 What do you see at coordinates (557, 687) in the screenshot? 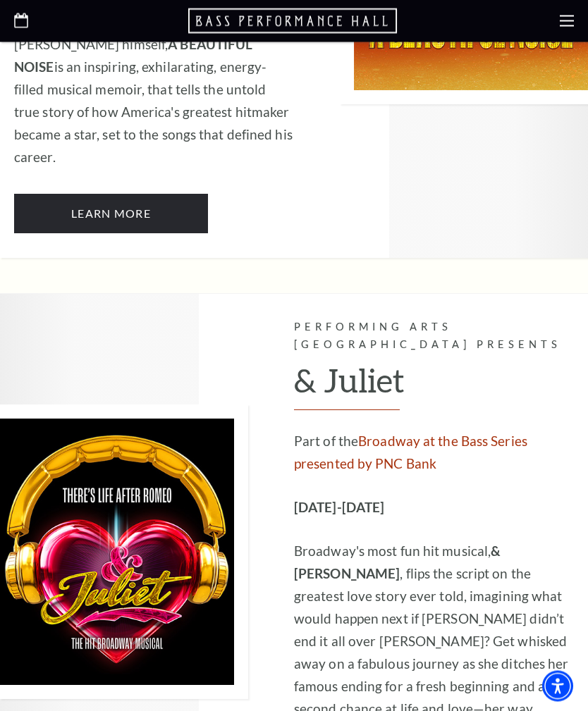
I see `div: Accessibility Menu` at bounding box center [557, 687].